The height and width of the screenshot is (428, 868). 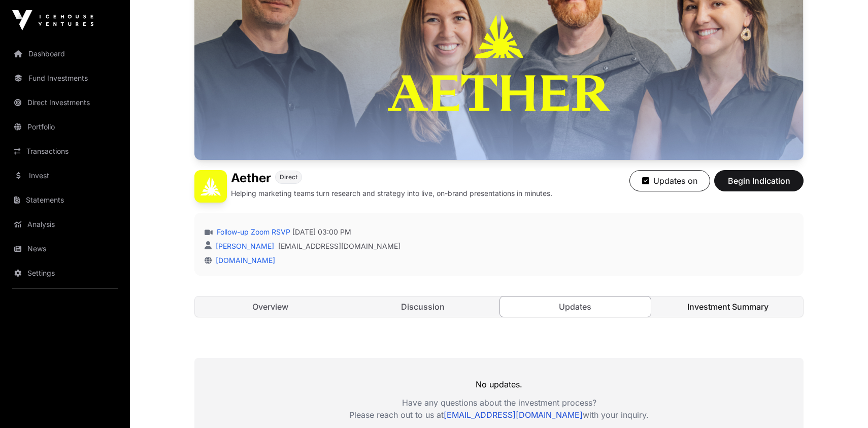 What do you see at coordinates (65, 273) in the screenshot?
I see `a: Settings` at bounding box center [65, 273].